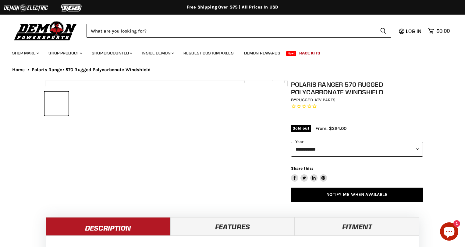 The height and width of the screenshot is (247, 465). What do you see at coordinates (331, 129) in the screenshot?
I see `span: From: $324.00` at bounding box center [331, 129].